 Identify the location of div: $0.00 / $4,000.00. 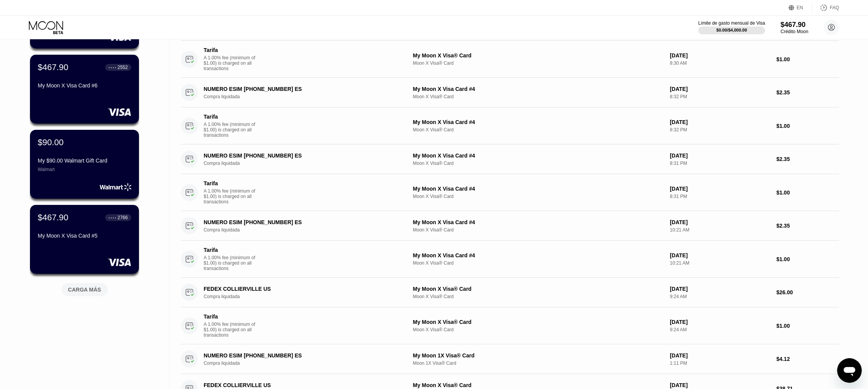
(731, 30).